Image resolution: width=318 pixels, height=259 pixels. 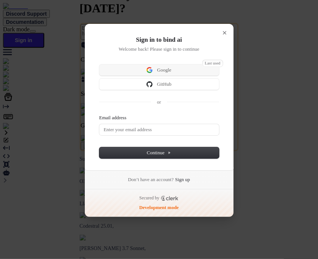 What do you see at coordinates (159, 207) in the screenshot?
I see `p: Development mode` at bounding box center [159, 207].